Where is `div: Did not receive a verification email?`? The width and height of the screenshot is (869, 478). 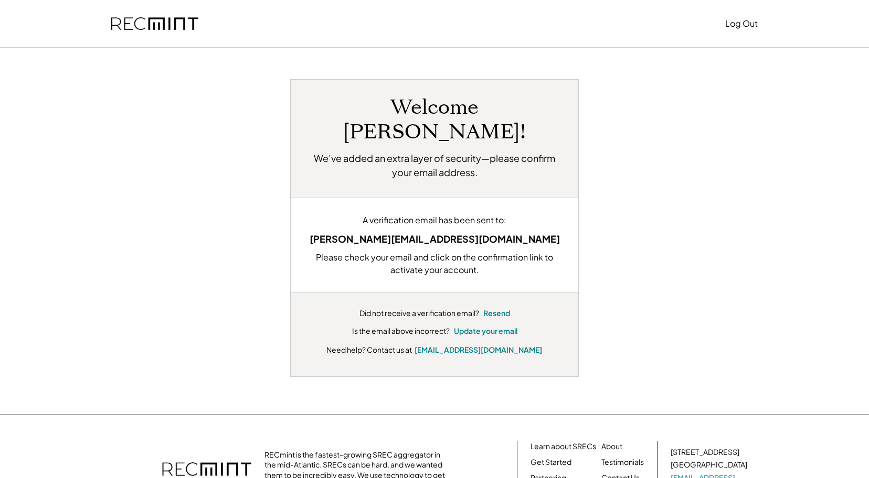
div: Did not receive a verification email? is located at coordinates (419, 314).